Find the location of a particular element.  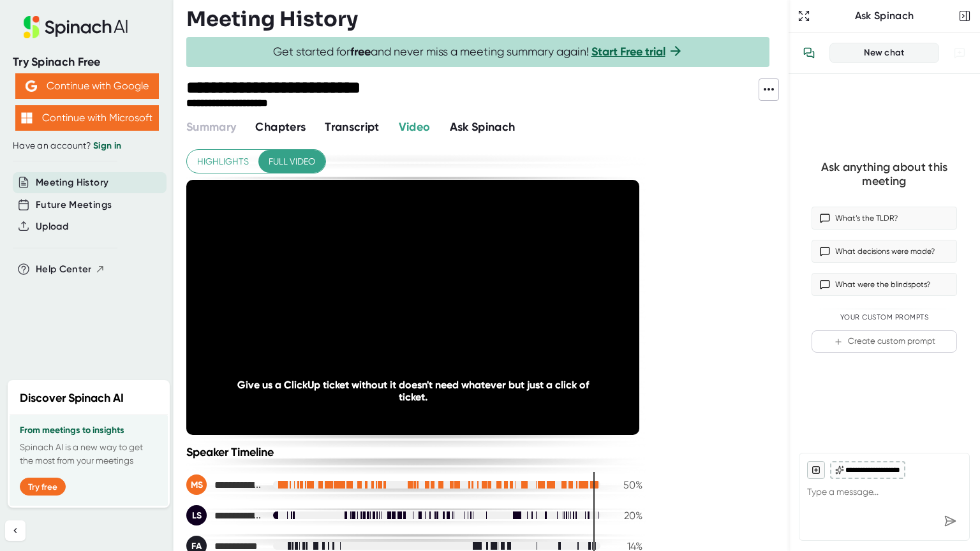

div: Send message is located at coordinates (949, 521).